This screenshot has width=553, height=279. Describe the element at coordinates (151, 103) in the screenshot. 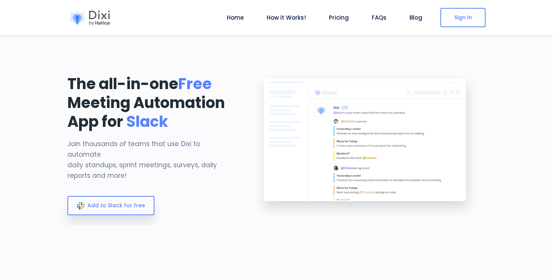

I see `h1: The all-in-one Meeting Automation App for` at that location.